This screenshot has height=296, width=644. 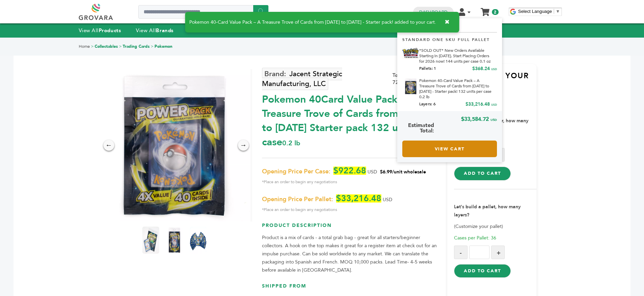 What do you see at coordinates (535, 11) in the screenshot?
I see `span: Select Language` at bounding box center [535, 11].